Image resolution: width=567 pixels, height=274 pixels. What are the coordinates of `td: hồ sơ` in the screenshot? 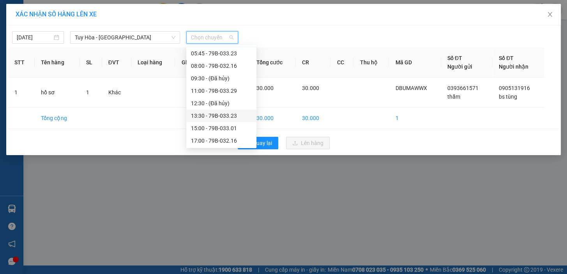 It's located at (57, 92).